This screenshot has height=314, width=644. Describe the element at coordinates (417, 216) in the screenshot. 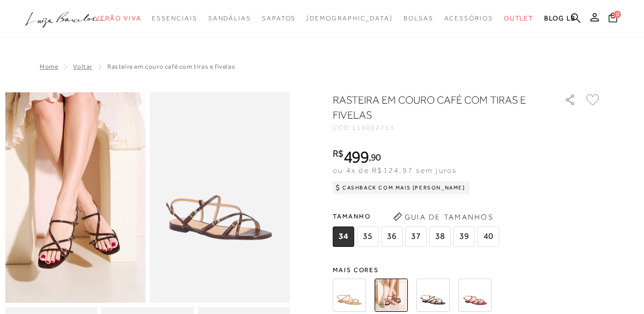

I see `span: Tamanho` at that location.